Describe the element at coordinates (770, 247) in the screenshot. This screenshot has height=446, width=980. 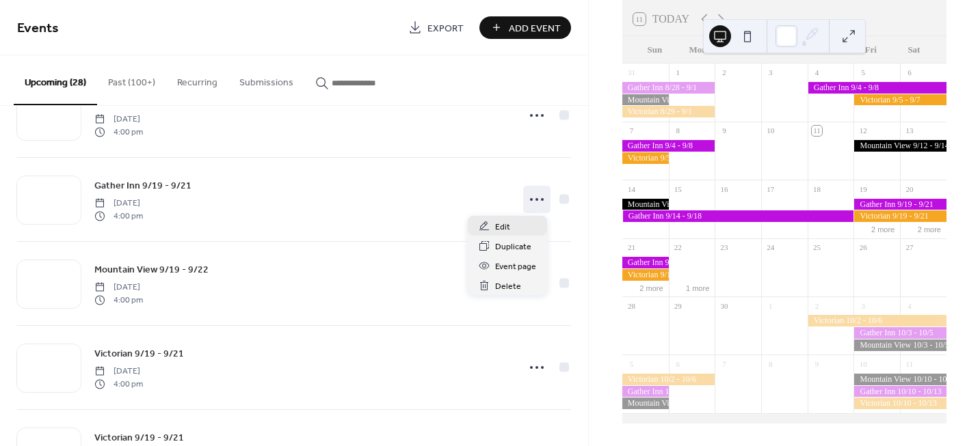
I see `div: 24` at that location.